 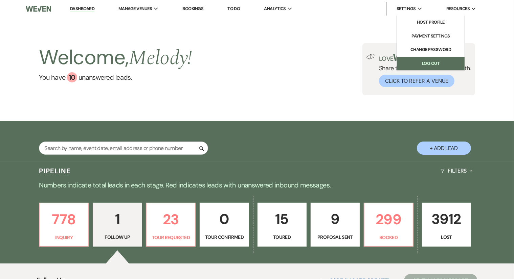 What do you see at coordinates (64, 220) in the screenshot?
I see `p: 778` at bounding box center [64, 220].